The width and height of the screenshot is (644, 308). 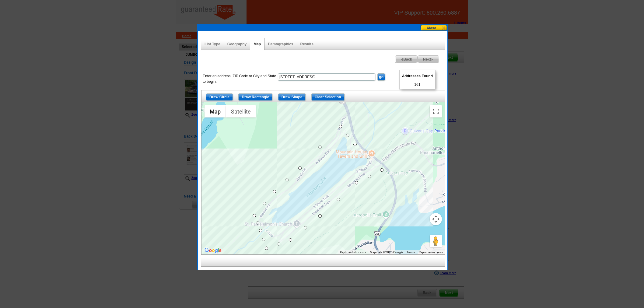 What do you see at coordinates (436, 220) in the screenshot?
I see `button: Map camera controls` at bounding box center [436, 220].